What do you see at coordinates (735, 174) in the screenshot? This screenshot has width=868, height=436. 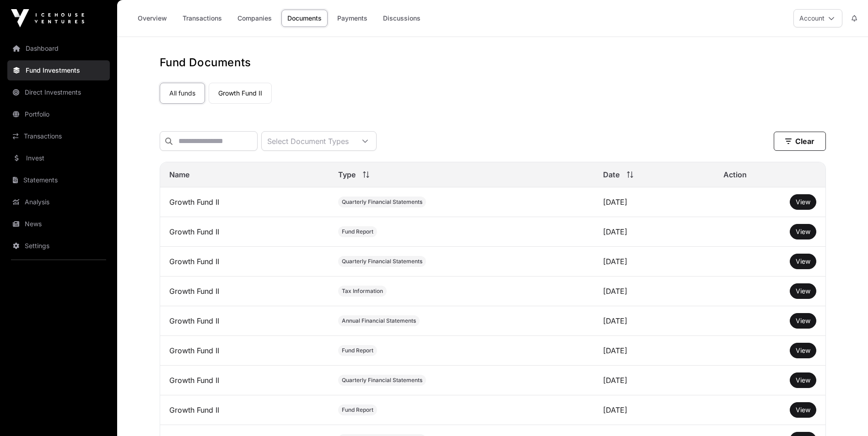 I see `span: Action` at bounding box center [735, 174].